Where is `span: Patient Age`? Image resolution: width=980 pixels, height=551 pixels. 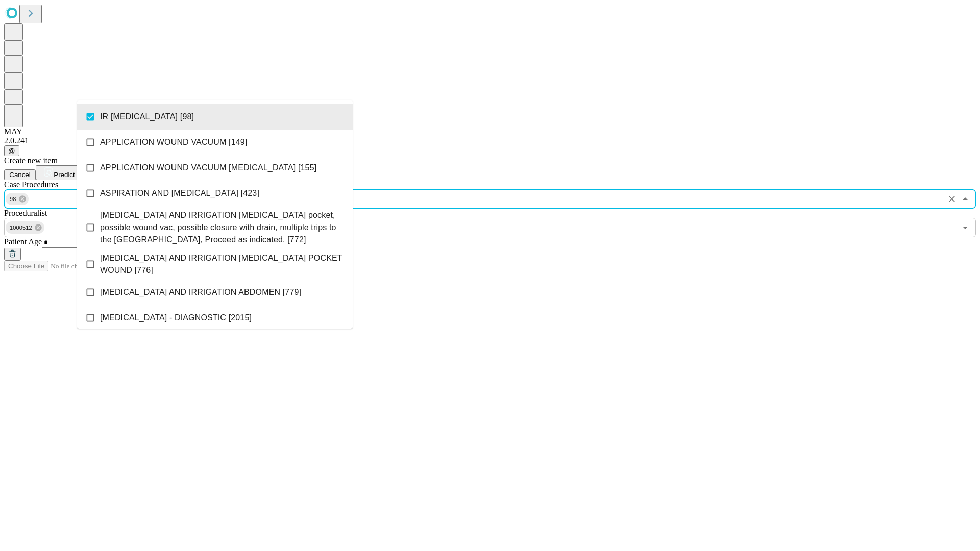
span: Patient Age is located at coordinates (23, 241).